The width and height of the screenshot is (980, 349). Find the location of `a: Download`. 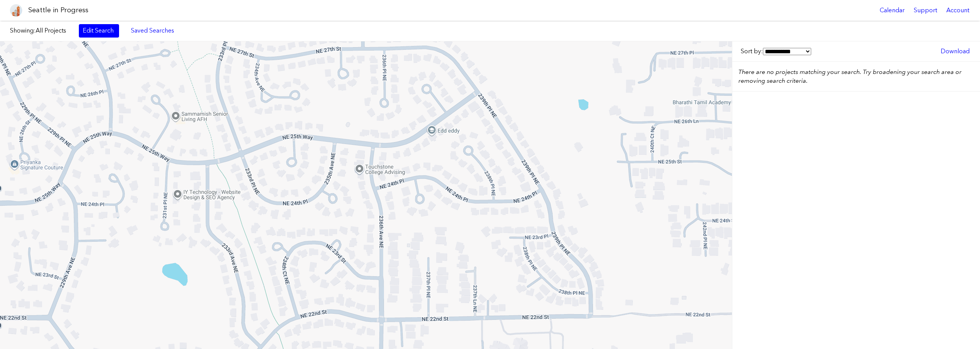

a: Download is located at coordinates (955, 51).